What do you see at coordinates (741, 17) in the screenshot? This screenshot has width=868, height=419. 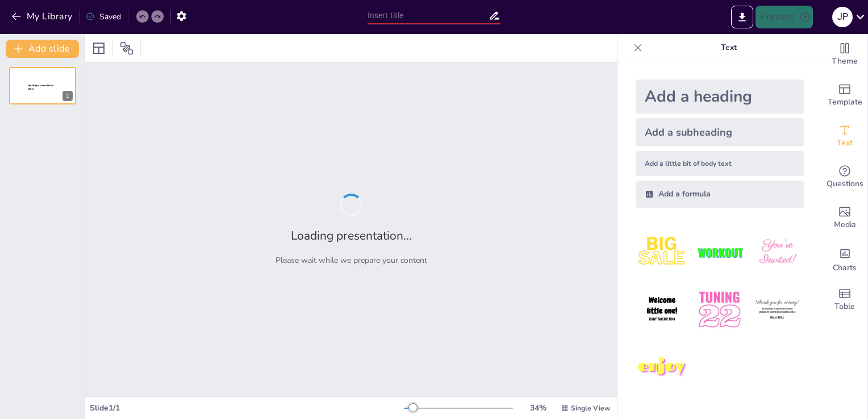 I see `button: Export to PowerPoint` at bounding box center [741, 17].